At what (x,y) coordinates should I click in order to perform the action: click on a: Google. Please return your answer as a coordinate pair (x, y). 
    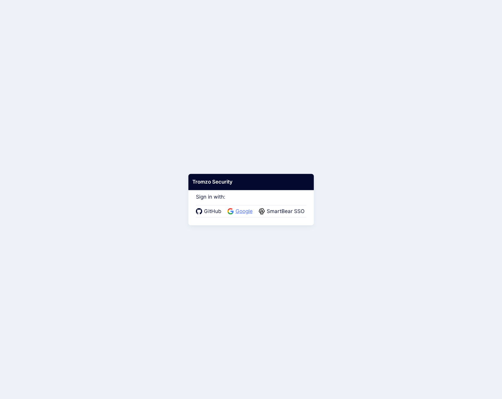
    Looking at the image, I should click on (241, 211).